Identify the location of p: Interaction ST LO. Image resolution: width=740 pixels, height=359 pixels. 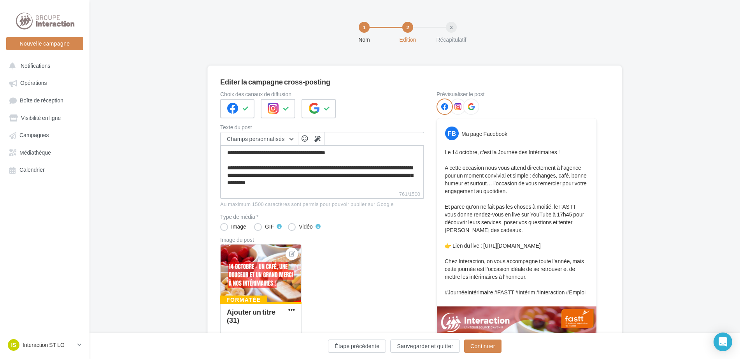
(48, 345).